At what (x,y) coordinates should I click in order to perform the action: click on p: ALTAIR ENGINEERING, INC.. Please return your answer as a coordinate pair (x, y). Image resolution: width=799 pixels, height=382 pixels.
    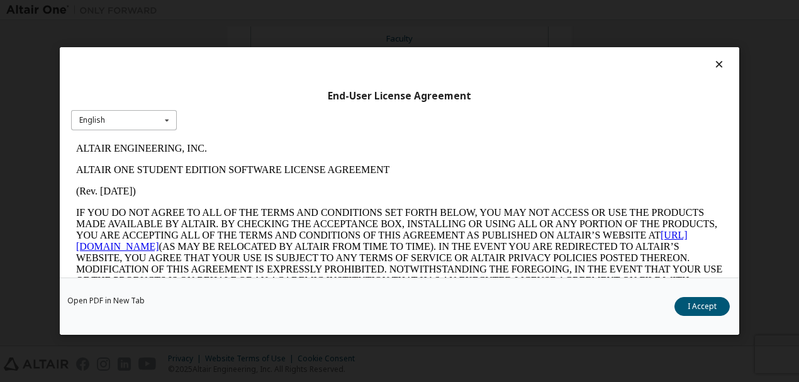
    Looking at the image, I should click on (328, 11).